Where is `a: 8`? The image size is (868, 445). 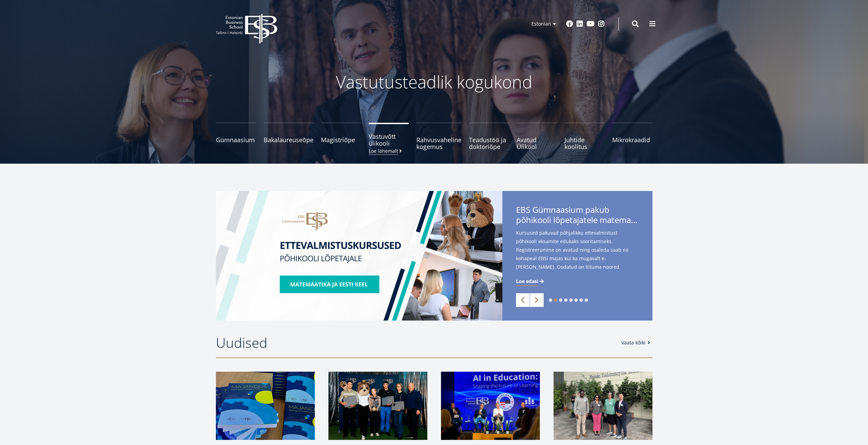
a: 8 is located at coordinates (586, 300).